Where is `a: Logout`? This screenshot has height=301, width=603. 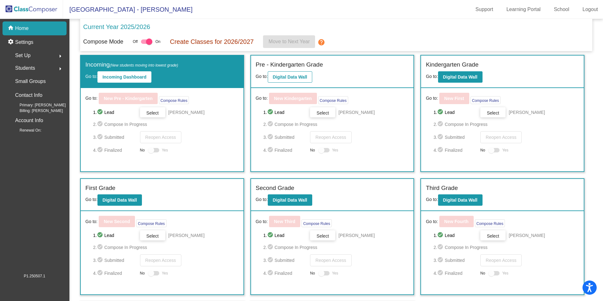 a: Logout is located at coordinates (590, 9).